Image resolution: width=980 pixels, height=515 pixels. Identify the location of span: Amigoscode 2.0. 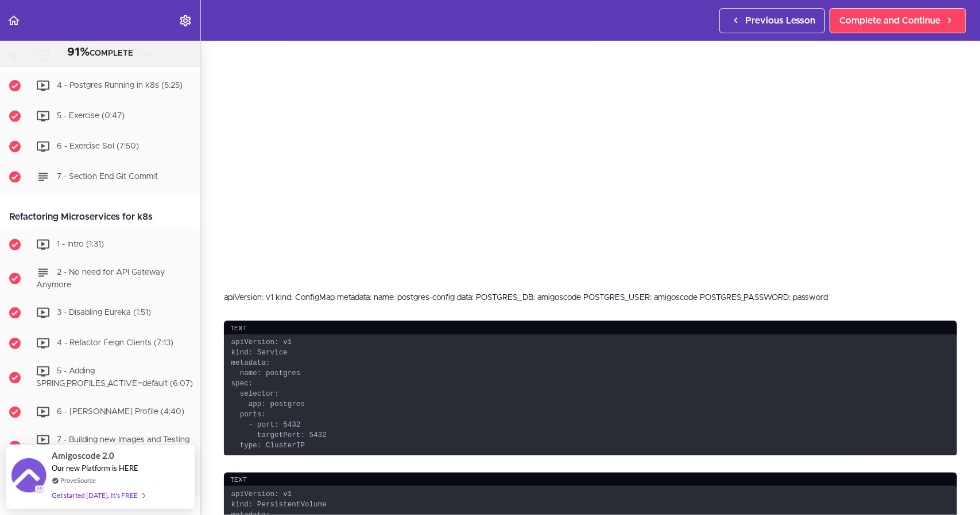
(83, 456).